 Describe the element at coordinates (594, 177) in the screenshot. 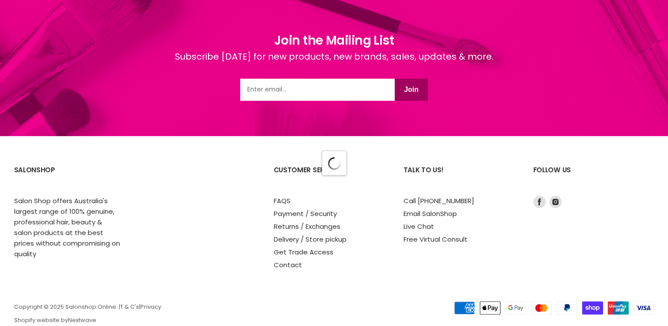

I see `h2: Follow us` at that location.